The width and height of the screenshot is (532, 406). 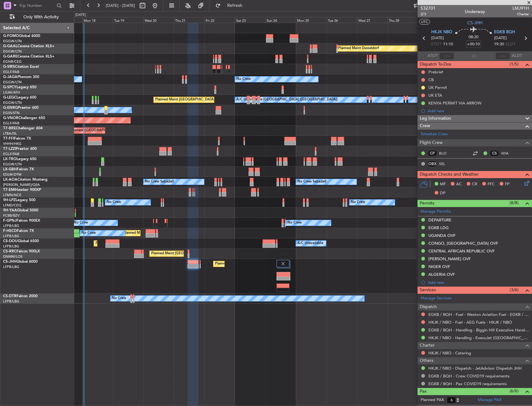 I want to click on div: Fri 22, so click(x=220, y=20).